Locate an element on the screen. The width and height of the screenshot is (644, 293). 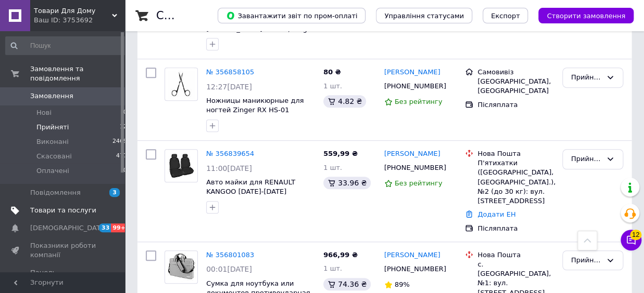
span: Ножницы маникюрные для ногтей Zinger RX HS-01 is located at coordinates (255, 105).